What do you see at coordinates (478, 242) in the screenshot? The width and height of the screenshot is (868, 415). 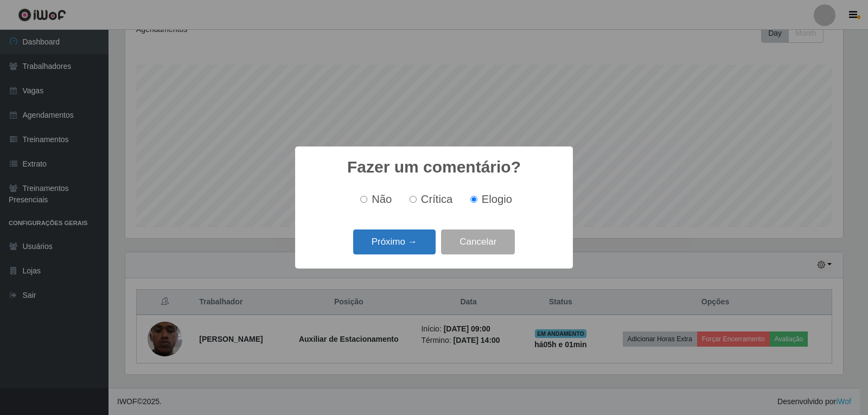 I see `button: Cancelar` at bounding box center [478, 242].